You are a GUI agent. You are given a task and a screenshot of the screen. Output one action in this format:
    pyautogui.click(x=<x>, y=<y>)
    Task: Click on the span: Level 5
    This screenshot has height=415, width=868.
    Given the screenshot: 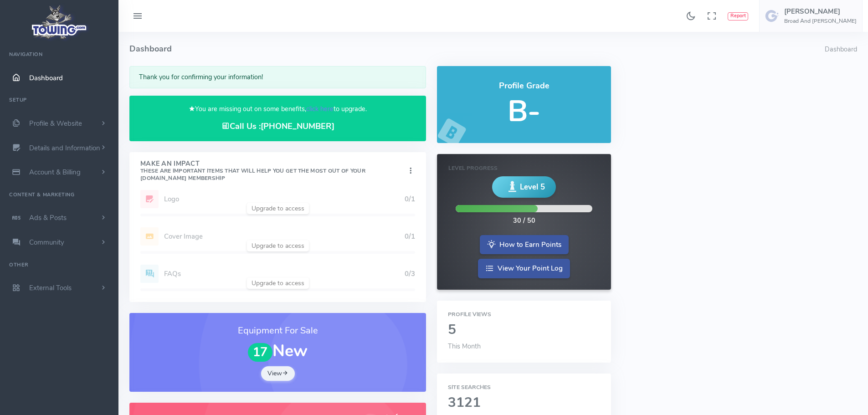 What is the action you would take?
    pyautogui.click(x=532, y=187)
    